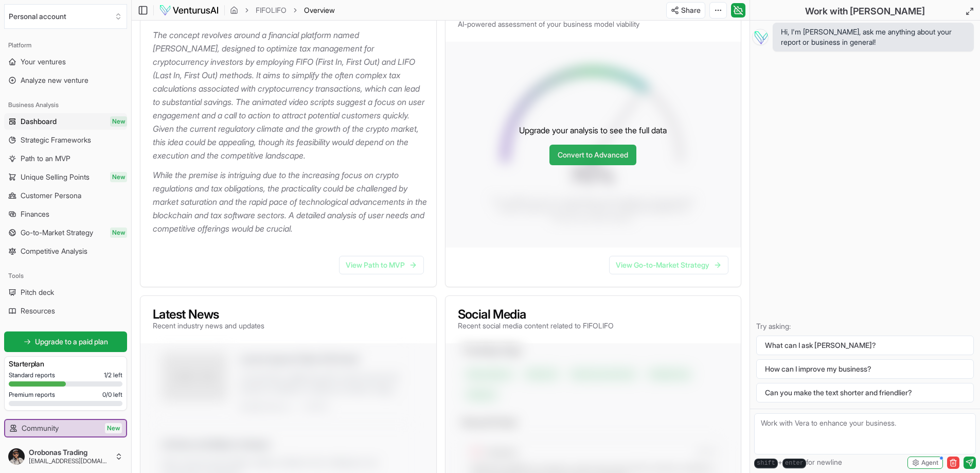  I want to click on button: Select an organization, so click(65, 17).